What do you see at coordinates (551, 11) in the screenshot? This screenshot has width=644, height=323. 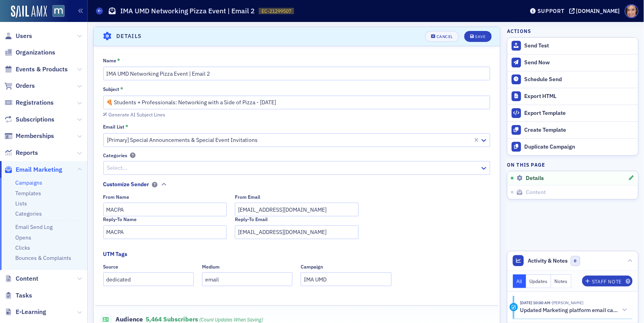 I see `div: Support` at bounding box center [551, 11].